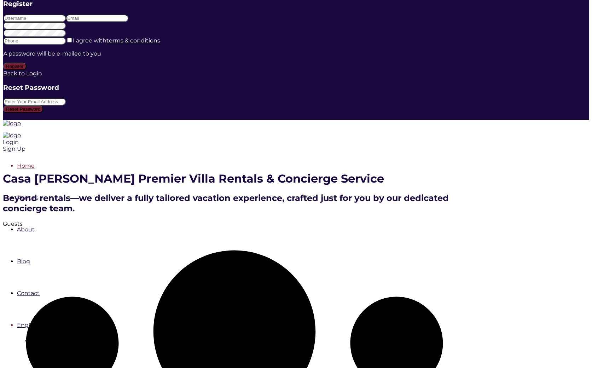 The image size is (592, 368). I want to click on input: Username, so click(34, 18).